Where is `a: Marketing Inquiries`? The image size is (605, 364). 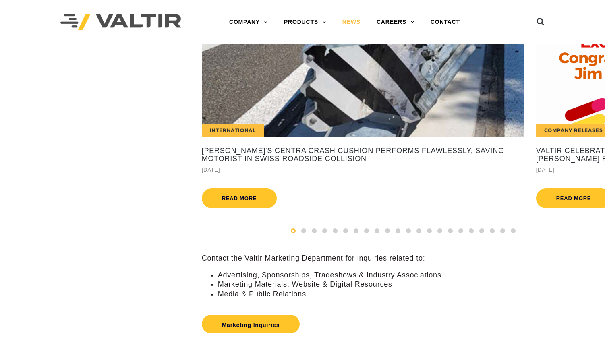 a: Marketing Inquiries is located at coordinates (251, 324).